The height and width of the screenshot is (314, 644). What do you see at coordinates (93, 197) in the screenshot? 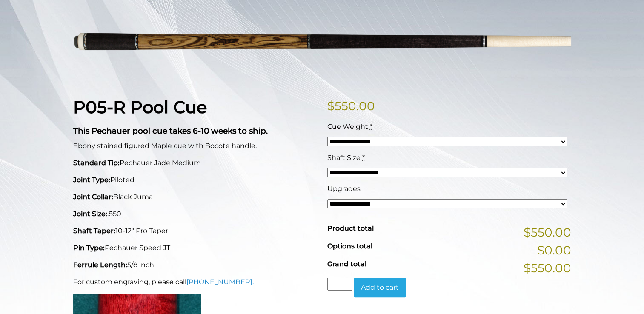
I see `strong: Joint Collar:` at bounding box center [93, 197].